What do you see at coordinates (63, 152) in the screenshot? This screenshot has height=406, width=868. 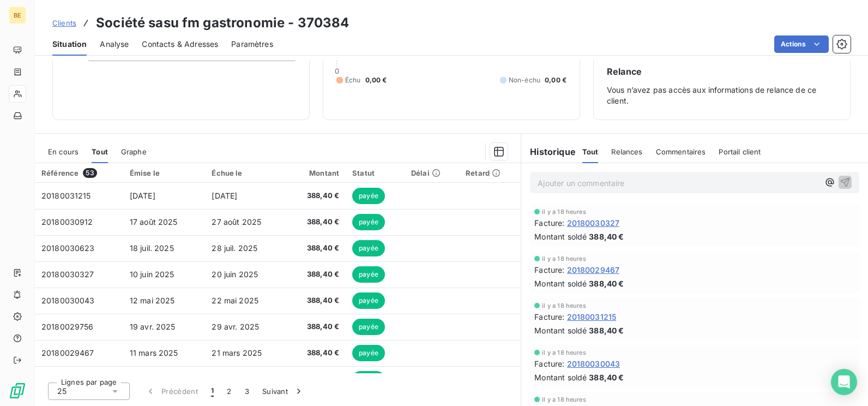 I see `span: En cours` at bounding box center [63, 152].